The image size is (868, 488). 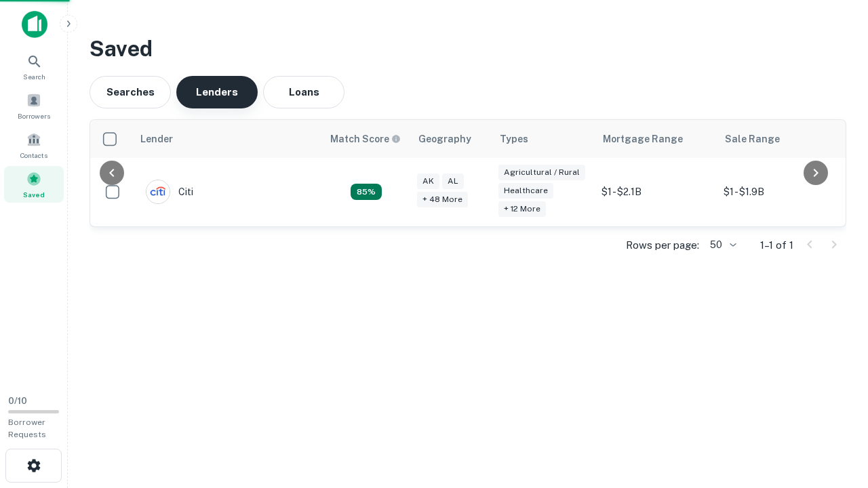 What do you see at coordinates (428, 181) in the screenshot?
I see `div: AK` at bounding box center [428, 181].